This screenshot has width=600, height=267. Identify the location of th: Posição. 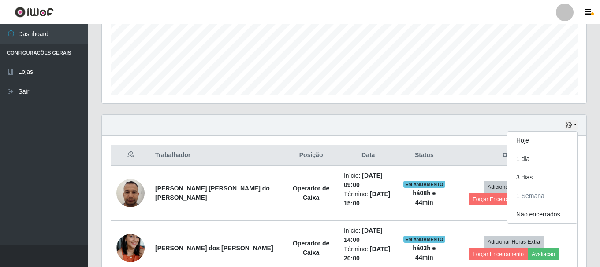
(311, 156).